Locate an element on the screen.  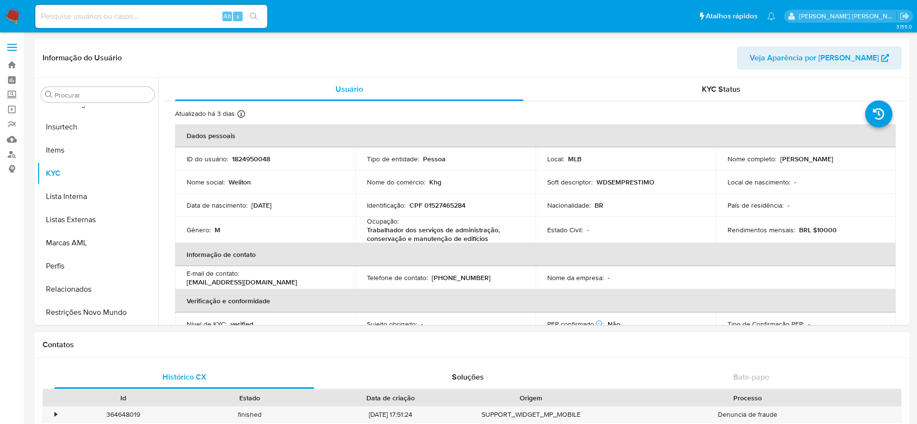
p: PEP confirmado : is located at coordinates (575, 324).